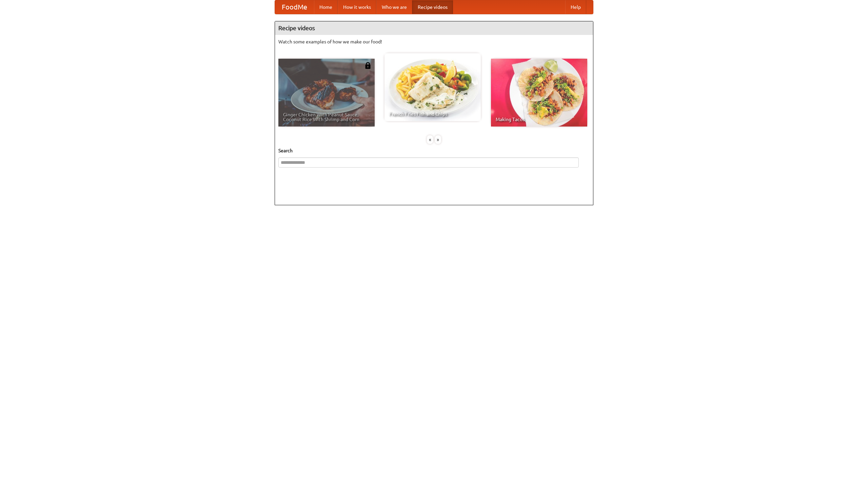 This screenshot has width=868, height=480. What do you see at coordinates (434, 150) in the screenshot?
I see `h5: Search` at bounding box center [434, 150].